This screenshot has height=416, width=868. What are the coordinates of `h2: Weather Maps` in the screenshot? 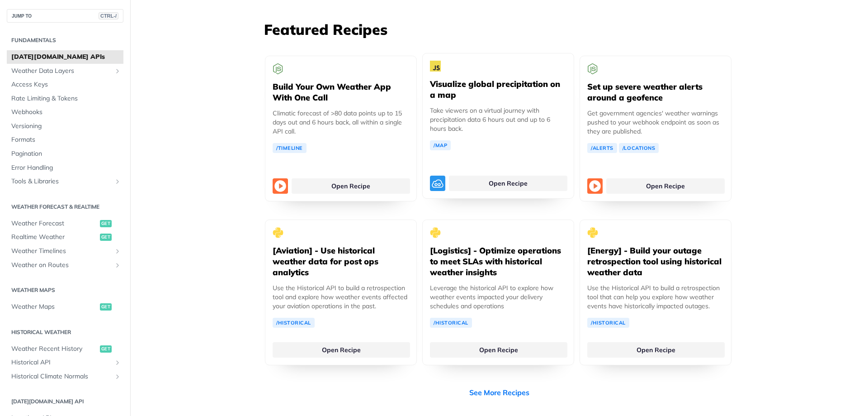 It's located at (65, 290).